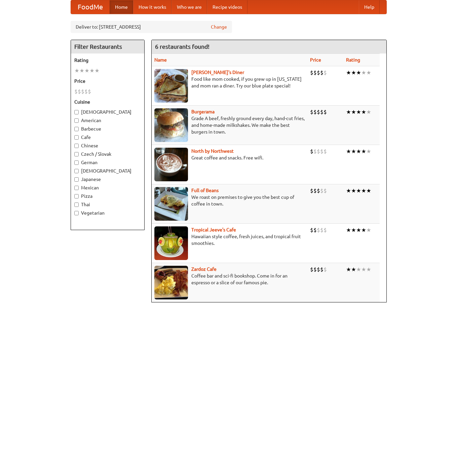 The height and width of the screenshot is (476, 457). What do you see at coordinates (369, 7) in the screenshot?
I see `a: Help` at bounding box center [369, 7].